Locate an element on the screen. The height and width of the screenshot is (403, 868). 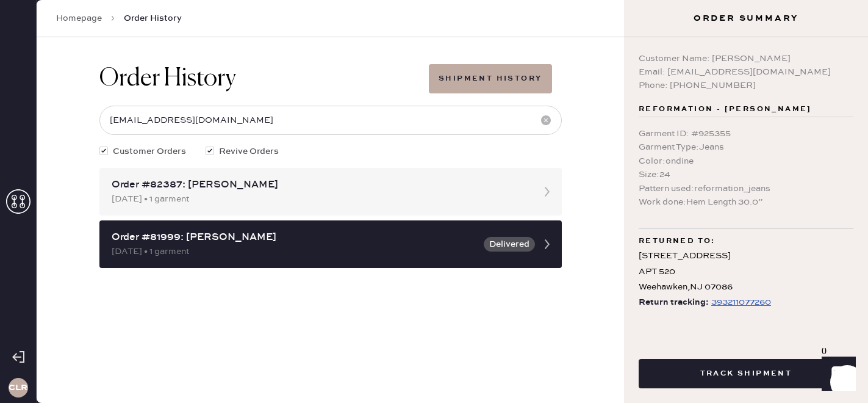
div: https://www.fedex.com/apps/fedextrack/?tracknumbers=393211077260&cntry_code=US is located at coordinates (741, 302).